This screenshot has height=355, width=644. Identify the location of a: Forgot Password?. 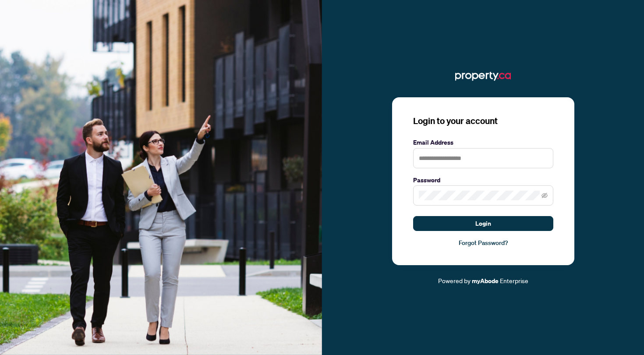
(483, 243).